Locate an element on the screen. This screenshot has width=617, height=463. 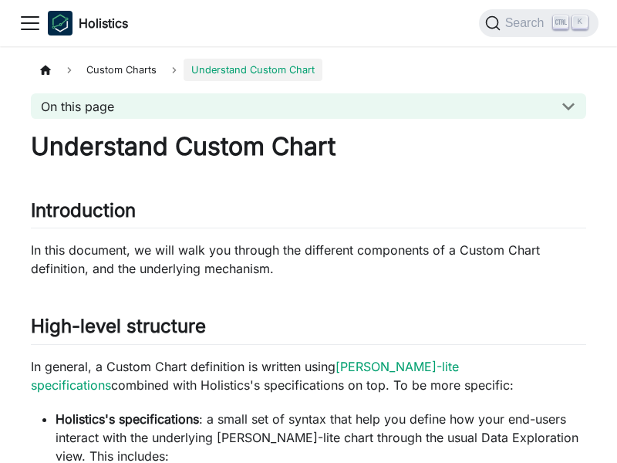
h1: Understand Custom Chart is located at coordinates (308, 146).